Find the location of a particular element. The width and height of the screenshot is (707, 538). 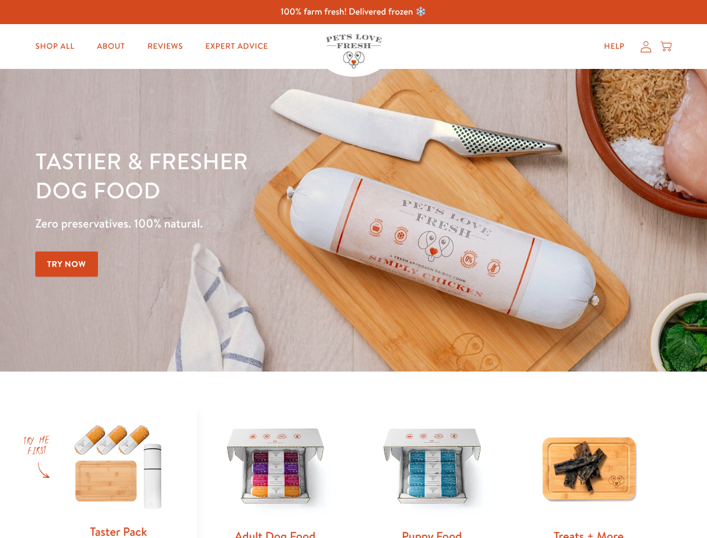

a: About is located at coordinates (111, 46).